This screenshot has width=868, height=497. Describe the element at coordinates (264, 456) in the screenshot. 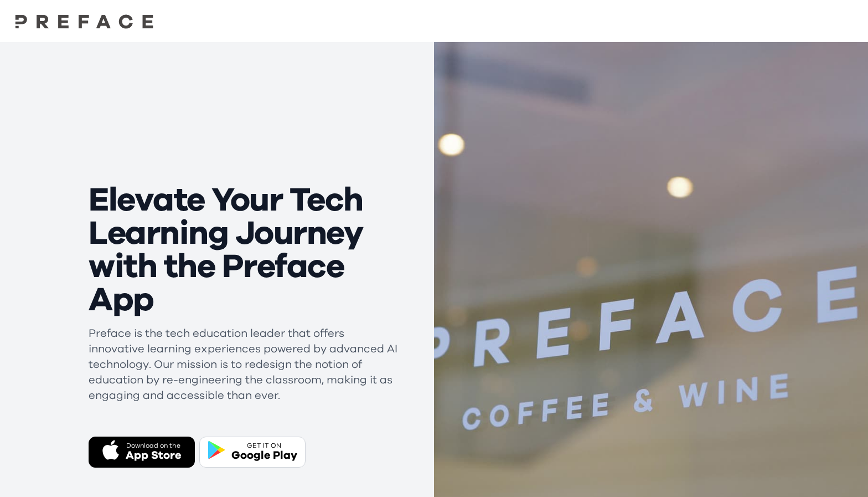

I see `div: Google Play` at that location.